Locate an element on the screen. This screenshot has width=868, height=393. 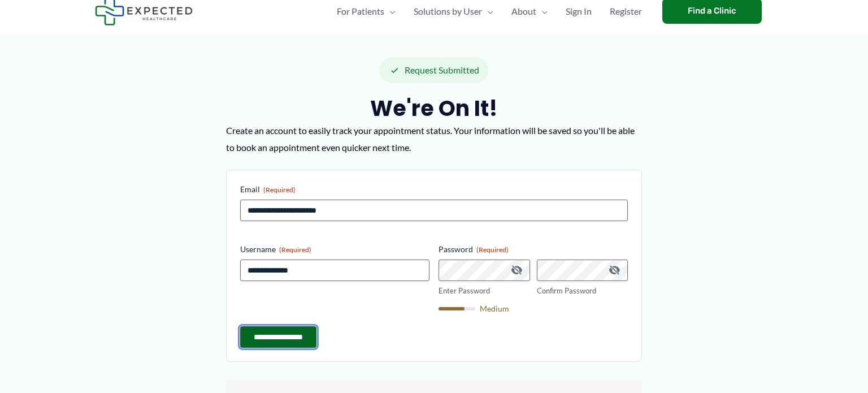
label: Confirm Password is located at coordinates (583, 290).